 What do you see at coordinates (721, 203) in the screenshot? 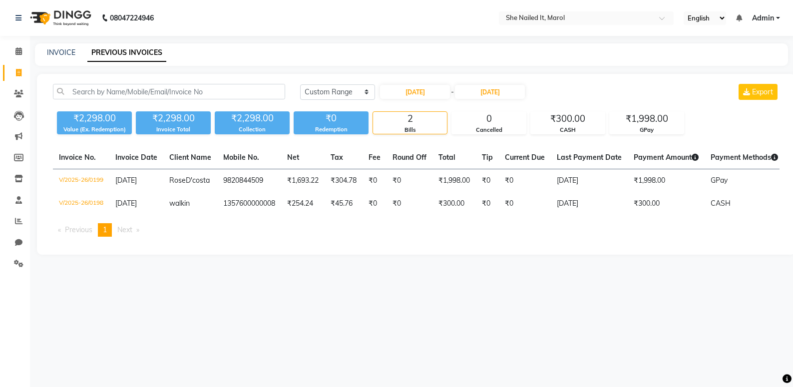
I see `span: CASH` at bounding box center [721, 203].